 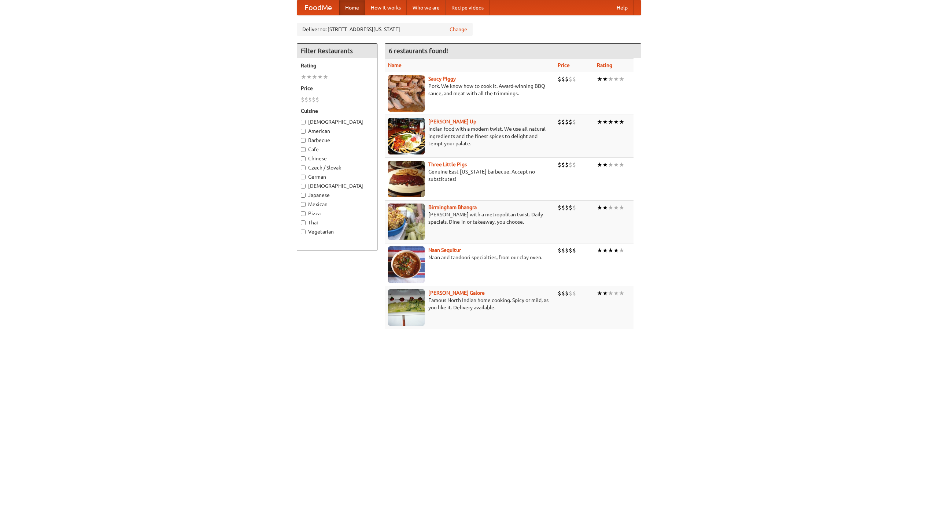 What do you see at coordinates (337, 51) in the screenshot?
I see `h4: Filter Restaurants` at bounding box center [337, 51].